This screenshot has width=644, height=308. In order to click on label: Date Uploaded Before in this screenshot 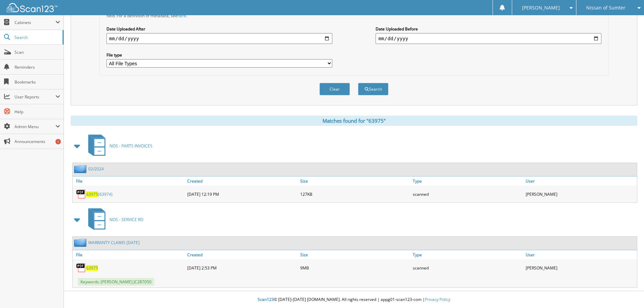, I will do `click(489, 29)`.